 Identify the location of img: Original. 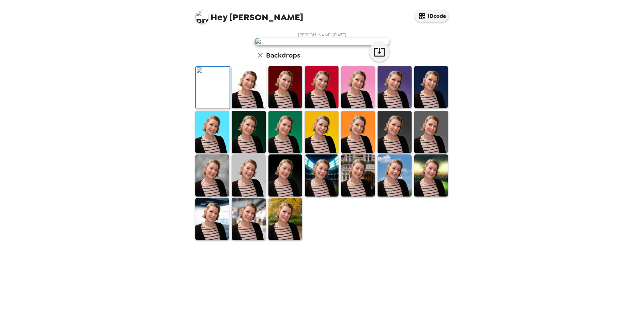
(213, 88).